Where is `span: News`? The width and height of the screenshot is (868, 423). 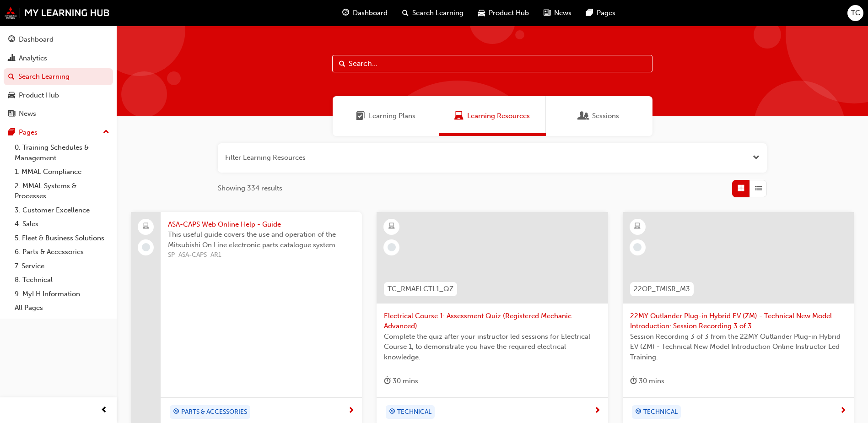 span: News is located at coordinates (563, 13).